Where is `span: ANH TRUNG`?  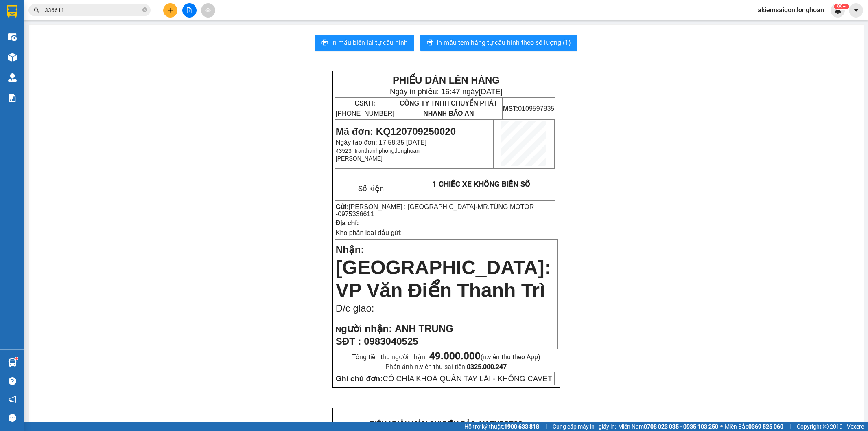 span: ANH TRUNG is located at coordinates (424, 328).